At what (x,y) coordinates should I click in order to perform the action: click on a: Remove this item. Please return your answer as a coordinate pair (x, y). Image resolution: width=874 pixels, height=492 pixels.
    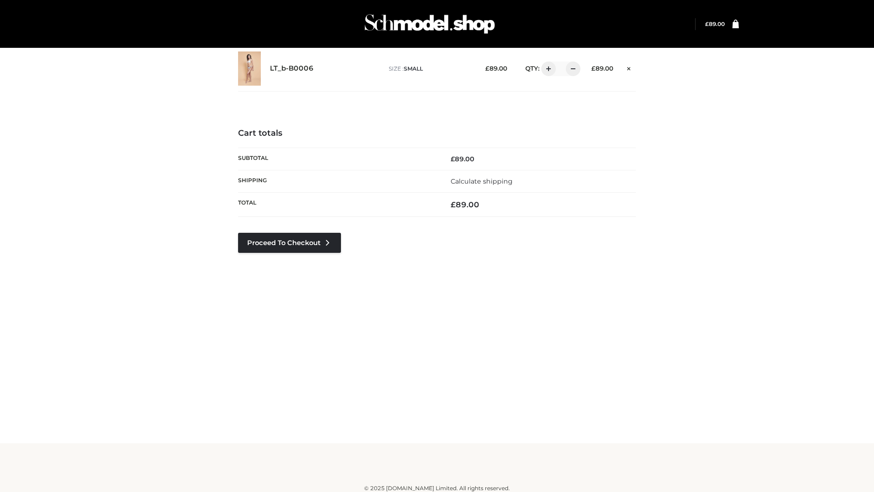
    Looking at the image, I should click on (629, 67).